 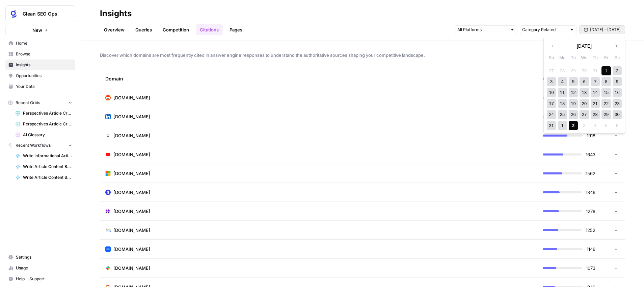 I want to click on div: Su, so click(x=551, y=57).